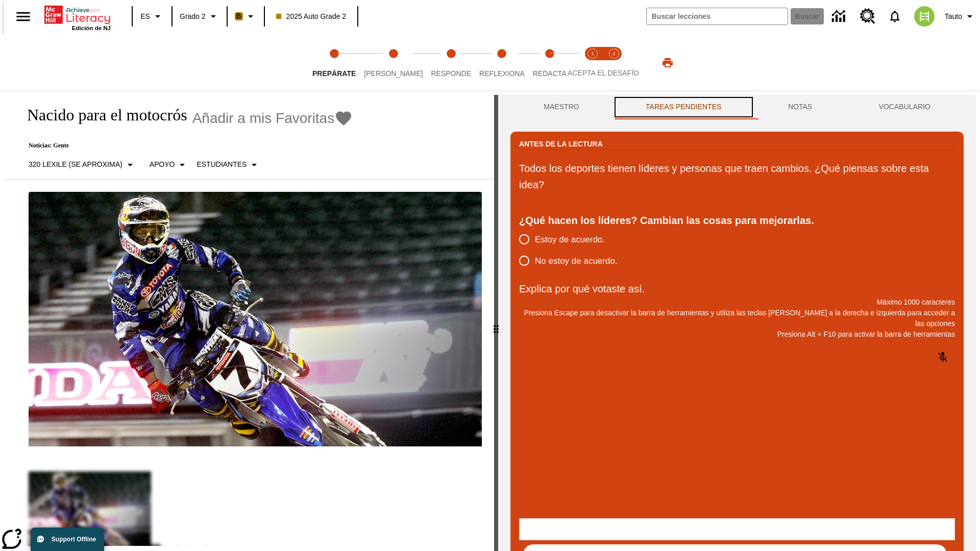 The height and width of the screenshot is (551, 980). I want to click on button: Escoja un nuevo avatar, so click(924, 16).